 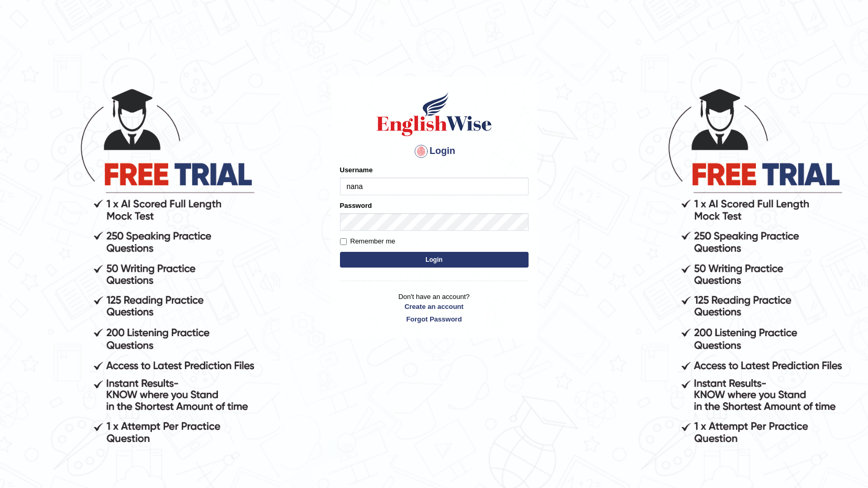 What do you see at coordinates (343, 241) in the screenshot?
I see `input: Remember me` at bounding box center [343, 241].